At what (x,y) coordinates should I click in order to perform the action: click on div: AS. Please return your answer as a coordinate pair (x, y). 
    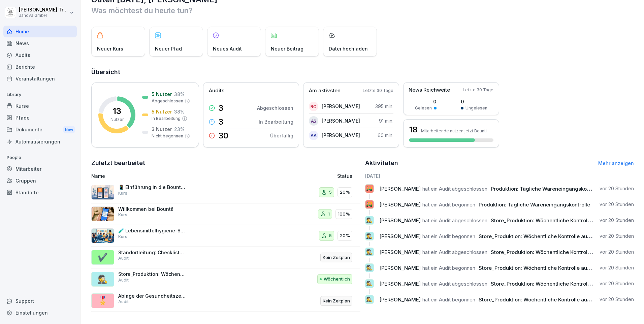
    Looking at the image, I should click on (314, 121).